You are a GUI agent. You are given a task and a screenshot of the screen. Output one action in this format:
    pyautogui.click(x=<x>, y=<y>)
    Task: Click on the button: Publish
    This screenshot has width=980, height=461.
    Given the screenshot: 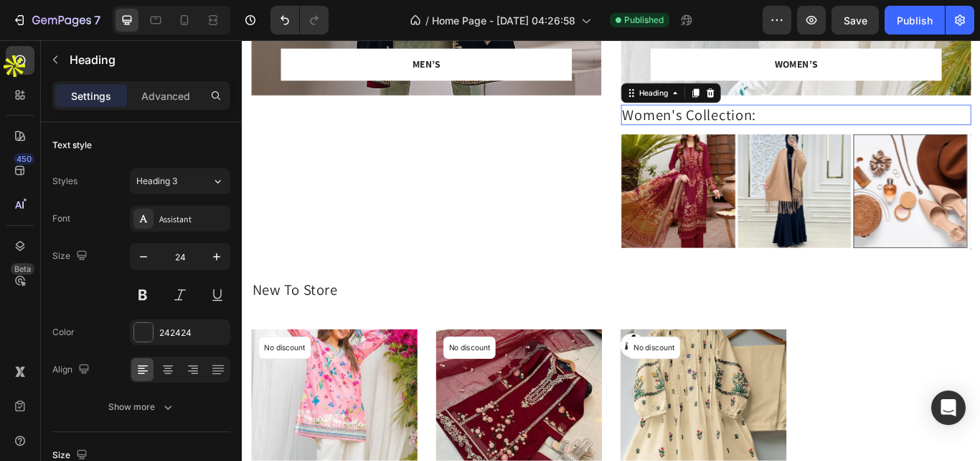 What is the action you would take?
    pyautogui.click(x=915, y=20)
    